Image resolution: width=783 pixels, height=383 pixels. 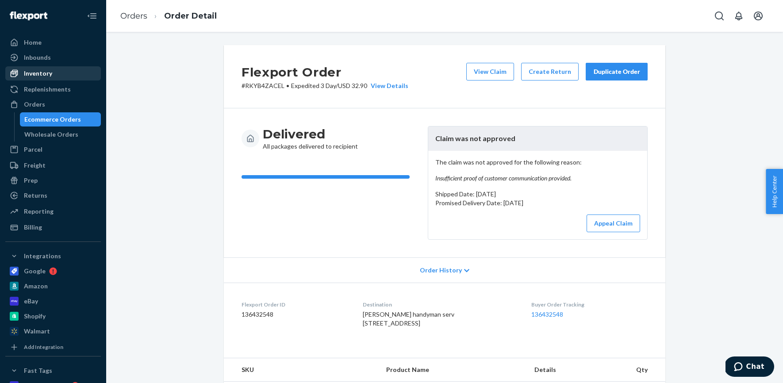 What do you see at coordinates (387, 86) in the screenshot?
I see `button: View Details` at bounding box center [387, 86].